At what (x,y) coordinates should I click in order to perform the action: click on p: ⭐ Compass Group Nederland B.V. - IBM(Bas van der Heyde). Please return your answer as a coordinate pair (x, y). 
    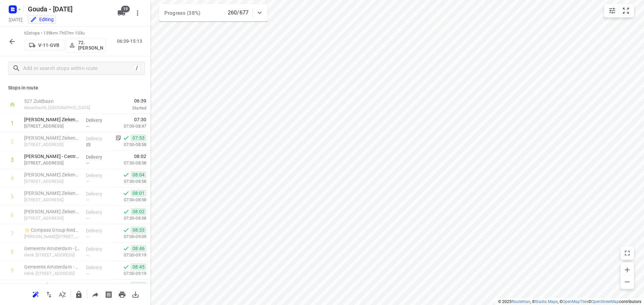
    Looking at the image, I should click on (52, 231).